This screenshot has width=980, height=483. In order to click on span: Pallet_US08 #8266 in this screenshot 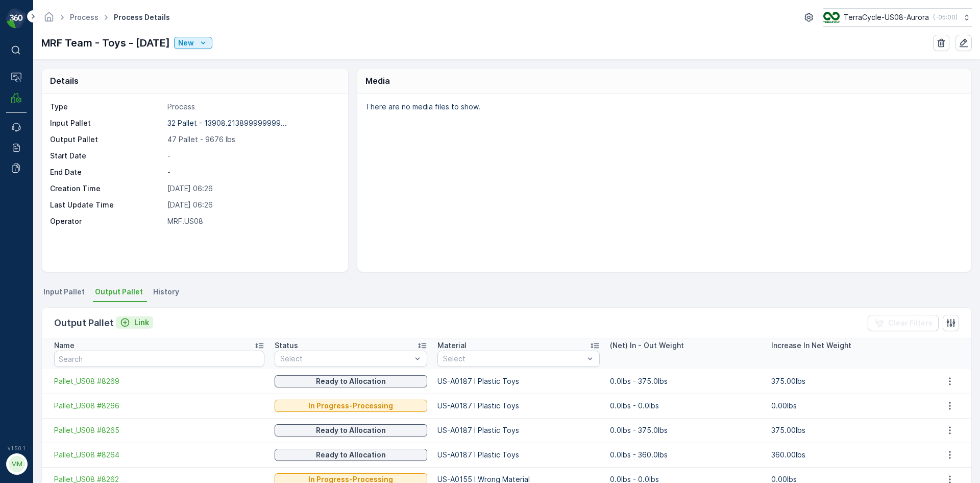, I will do `click(159, 406)`.